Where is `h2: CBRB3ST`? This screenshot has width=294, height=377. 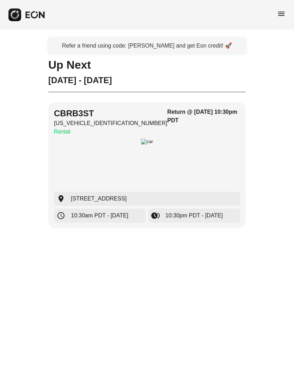 h2: CBRB3ST is located at coordinates (111, 113).